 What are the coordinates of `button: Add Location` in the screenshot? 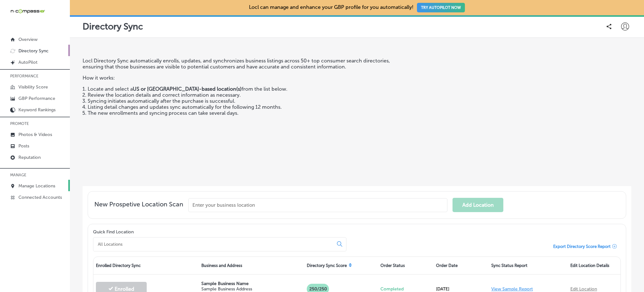 It's located at (478, 205).